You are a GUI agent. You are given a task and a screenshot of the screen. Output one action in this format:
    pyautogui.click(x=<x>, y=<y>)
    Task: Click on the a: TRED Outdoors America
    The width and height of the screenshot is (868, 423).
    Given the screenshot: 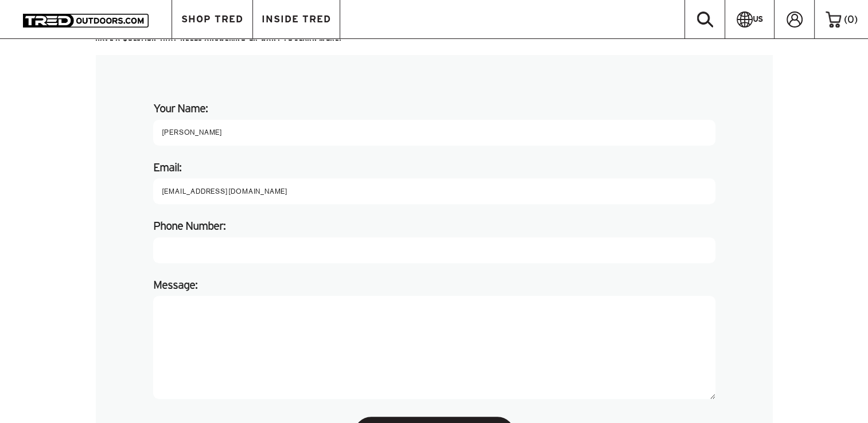 What is the action you would take?
    pyautogui.click(x=86, y=20)
    